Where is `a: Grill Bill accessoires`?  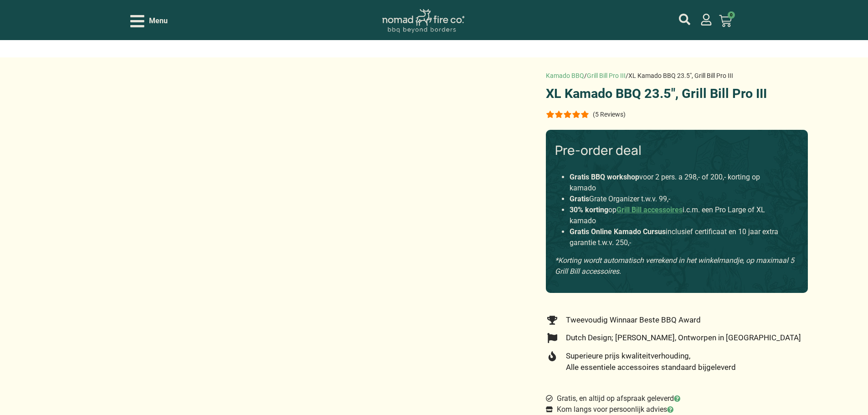
a: Grill Bill accessoires is located at coordinates (649, 210).